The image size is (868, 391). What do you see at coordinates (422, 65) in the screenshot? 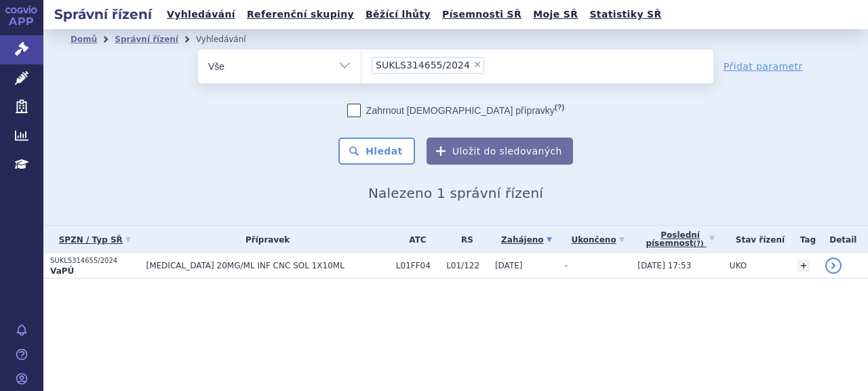
I see `span: SUKLS314655/2024` at bounding box center [422, 65].